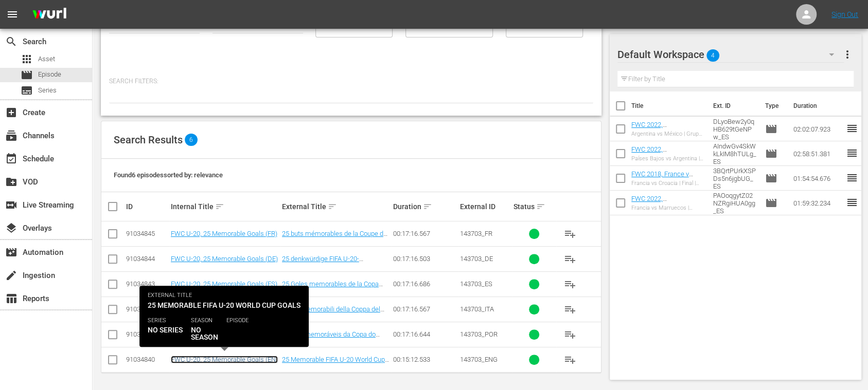 The image size is (868, 390). Describe the element at coordinates (333, 313) in the screenshot. I see `a: 25 gol memorabili della Coppa del Mondo FIFA U-20` at that location.